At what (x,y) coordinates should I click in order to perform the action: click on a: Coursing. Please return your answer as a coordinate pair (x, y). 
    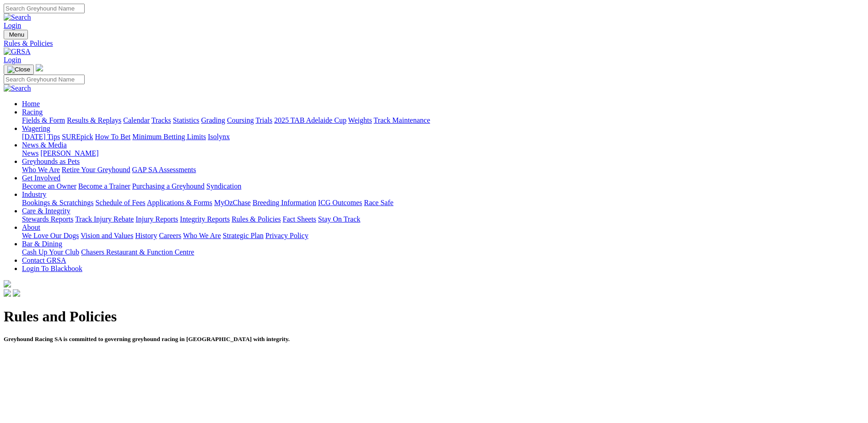
    Looking at the image, I should click on (240, 120).